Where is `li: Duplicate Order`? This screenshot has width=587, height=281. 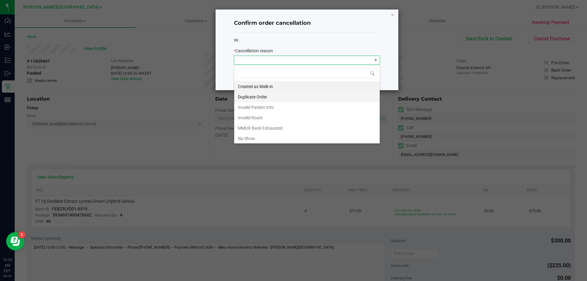
li: Duplicate Order is located at coordinates (307, 97).